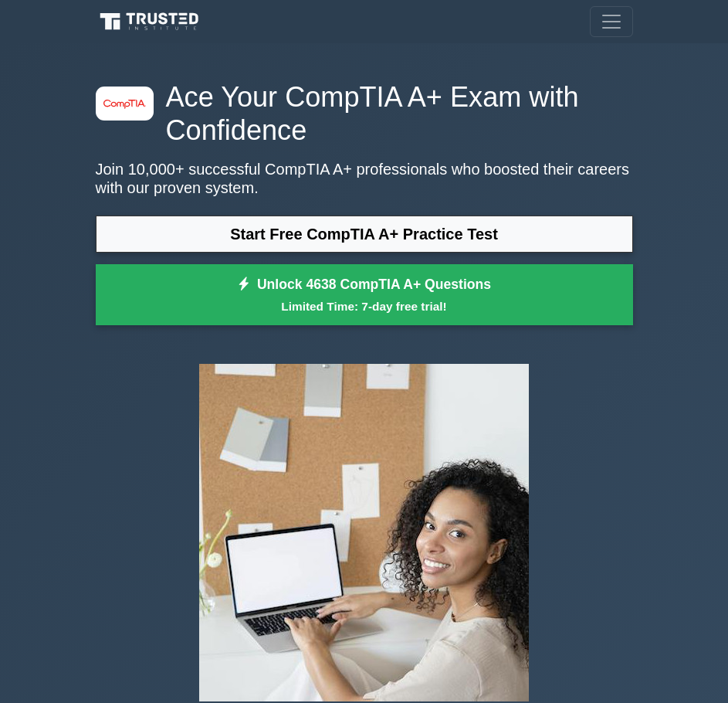 This screenshot has width=728, height=703. What do you see at coordinates (365, 234) in the screenshot?
I see `a: Start Free CompTIA A+ Practice Test` at bounding box center [365, 234].